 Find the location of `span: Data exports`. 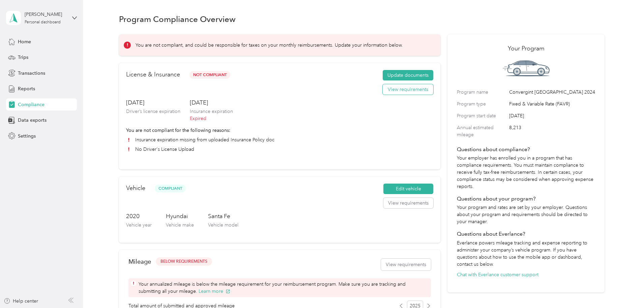

span: Data exports is located at coordinates (32, 120).